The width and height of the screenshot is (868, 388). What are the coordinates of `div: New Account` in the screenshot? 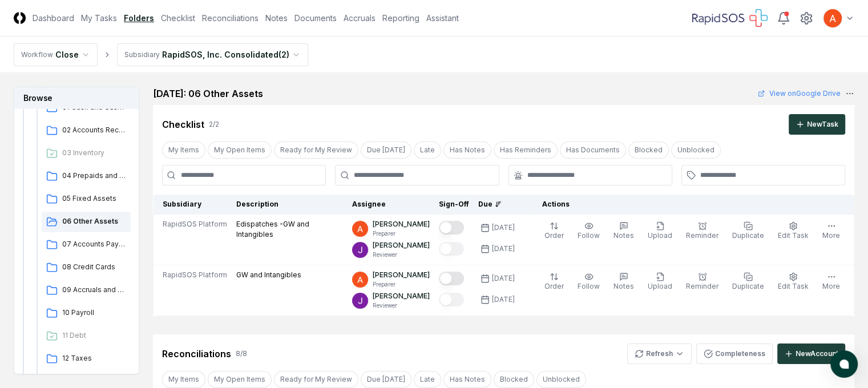 It's located at (817, 354).